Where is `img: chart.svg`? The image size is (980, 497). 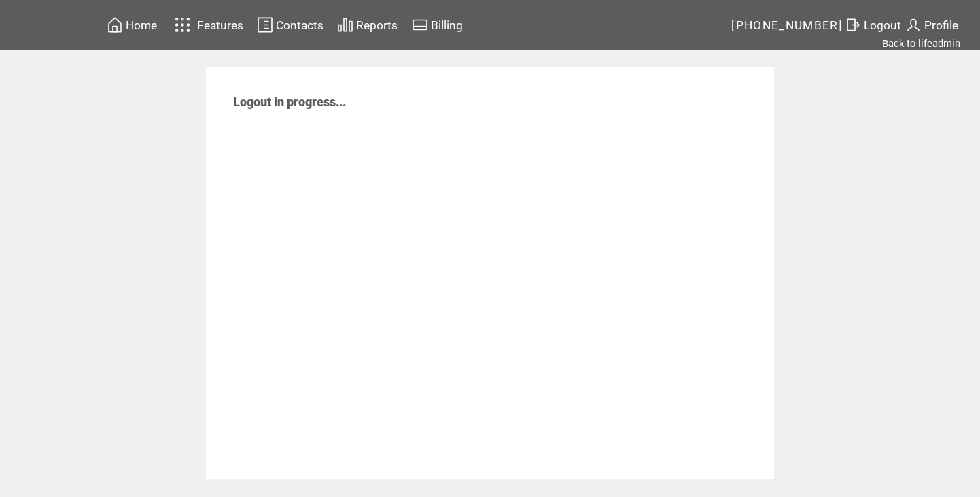 img: chart.svg is located at coordinates (346, 24).